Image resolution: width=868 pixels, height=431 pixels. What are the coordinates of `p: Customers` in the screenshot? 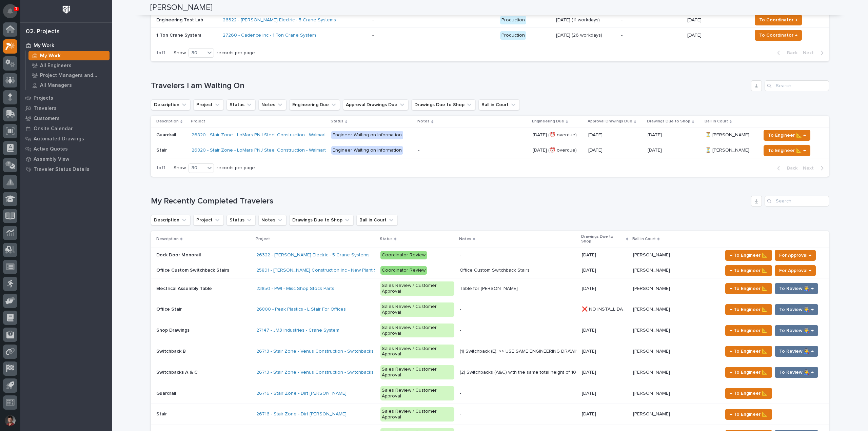 It's located at (47, 119).